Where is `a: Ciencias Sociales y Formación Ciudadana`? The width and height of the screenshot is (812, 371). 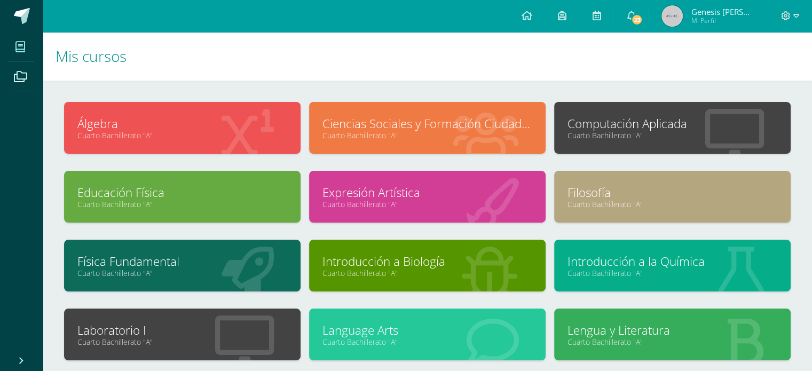
a: Ciencias Sociales y Formación Ciudadana is located at coordinates (427, 123).